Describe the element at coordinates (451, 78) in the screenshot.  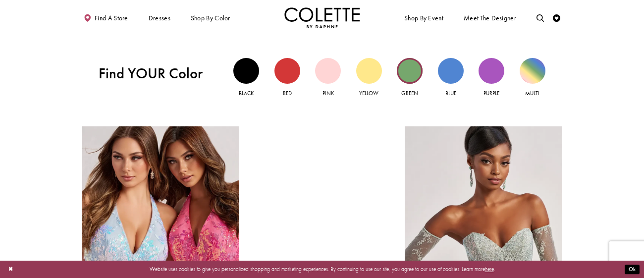
I see `a: Blue view Blue` at that location.